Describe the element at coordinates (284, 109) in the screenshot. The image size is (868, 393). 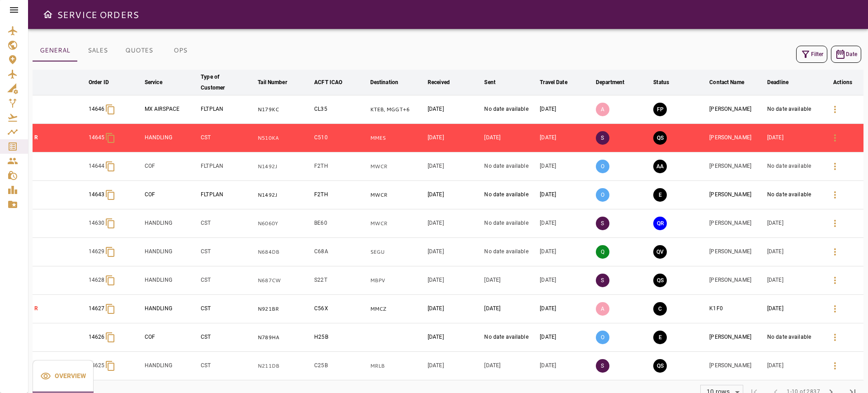
I see `p: N179KC` at that location.